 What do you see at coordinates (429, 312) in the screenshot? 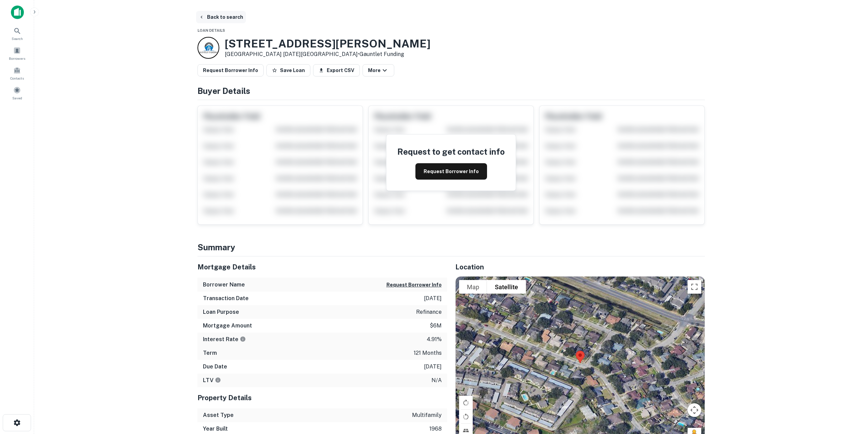
I see `p: refinance` at bounding box center [429, 312].